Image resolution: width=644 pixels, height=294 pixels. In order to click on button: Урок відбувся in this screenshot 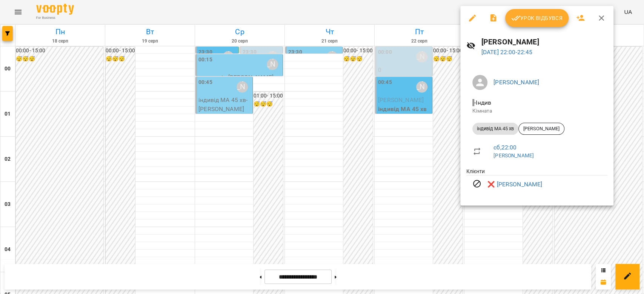, I will do `click(537, 18)`.